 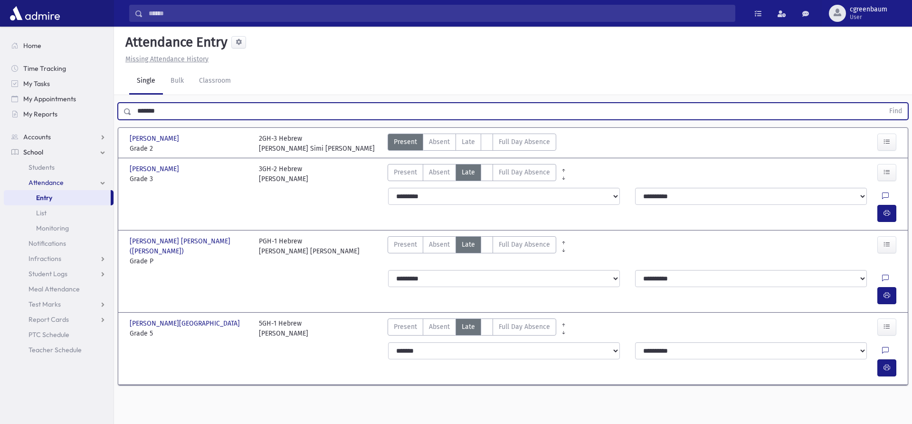 What do you see at coordinates (58, 304) in the screenshot?
I see `a: Test Marks` at bounding box center [58, 304].